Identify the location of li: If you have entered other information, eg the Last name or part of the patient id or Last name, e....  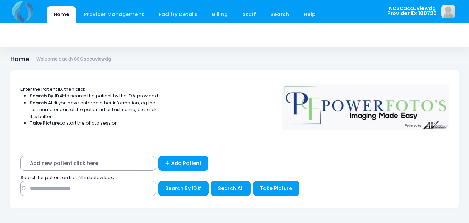
(95, 109).